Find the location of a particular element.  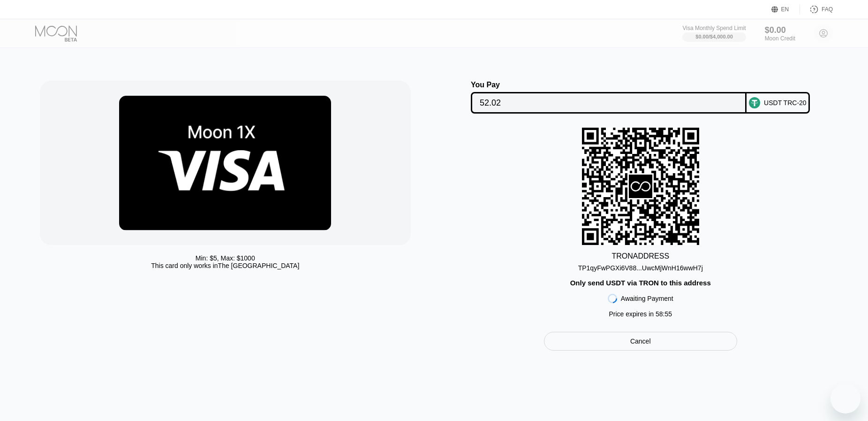

div: $0.00 / $4,000.00 is located at coordinates (714, 37).